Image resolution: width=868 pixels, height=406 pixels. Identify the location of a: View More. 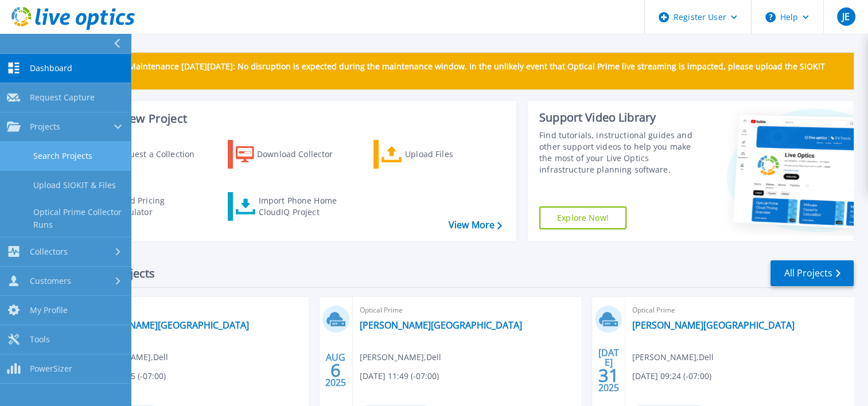
(475, 225).